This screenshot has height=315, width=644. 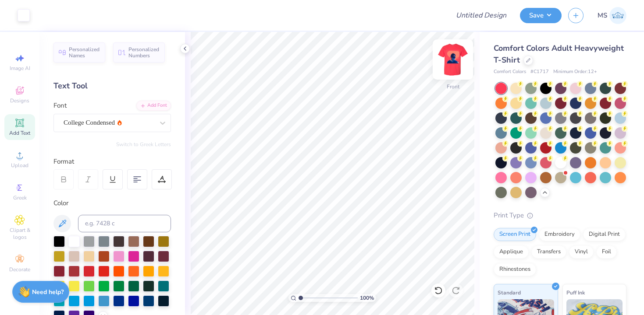 What do you see at coordinates (84, 52) in the screenshot?
I see `span: Personalized Names` at bounding box center [84, 52].